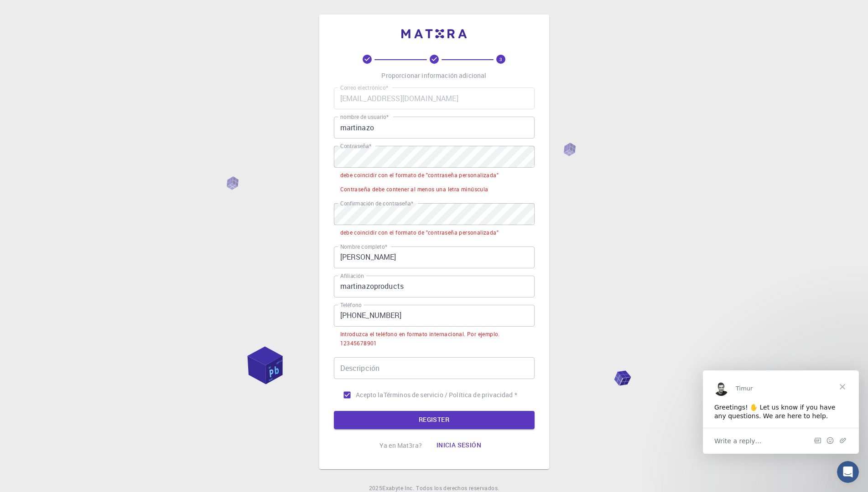  I want to click on button: REGISTER, so click(434, 420).